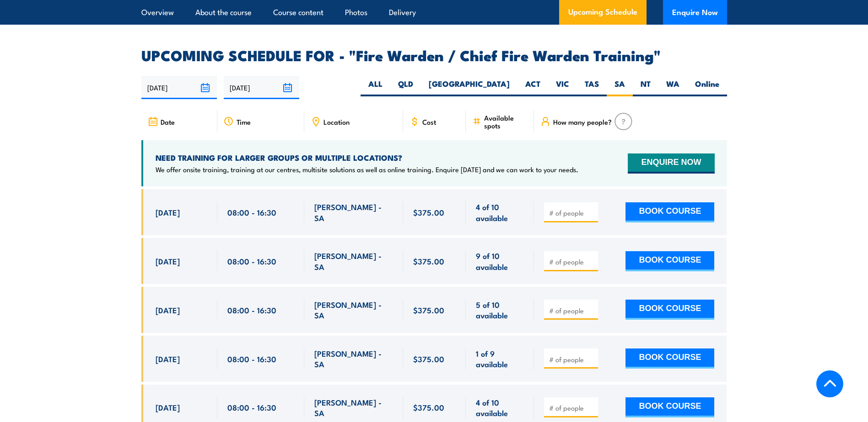 The height and width of the screenshot is (422, 868). I want to click on h2: UPCOMING SCHEDULE FOR - "Fire Warden / Chief Fire Warden Training", so click(434, 55).